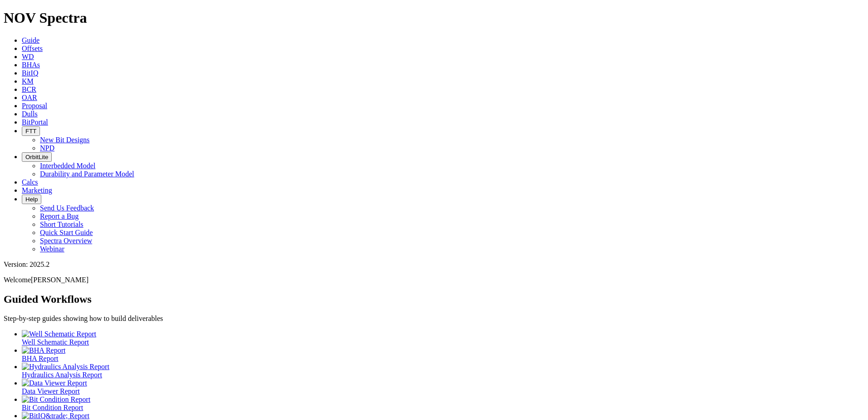 Image resolution: width=868 pixels, height=420 pixels. I want to click on h1: NOV Spectra, so click(434, 18).